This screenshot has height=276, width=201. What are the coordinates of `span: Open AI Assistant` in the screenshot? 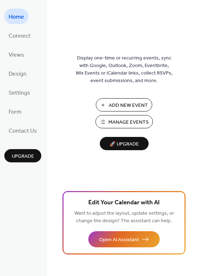 It's located at (119, 240).